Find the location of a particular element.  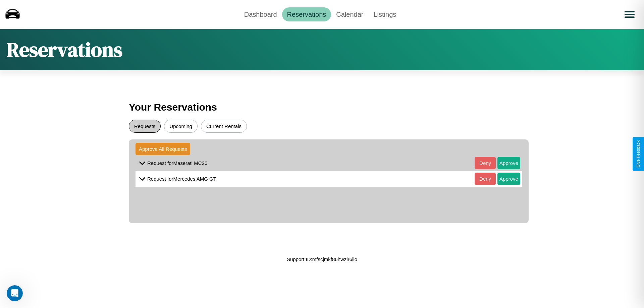

p: Support ID: mfscjmkf86hwzlr6iio is located at coordinates (322, 259).